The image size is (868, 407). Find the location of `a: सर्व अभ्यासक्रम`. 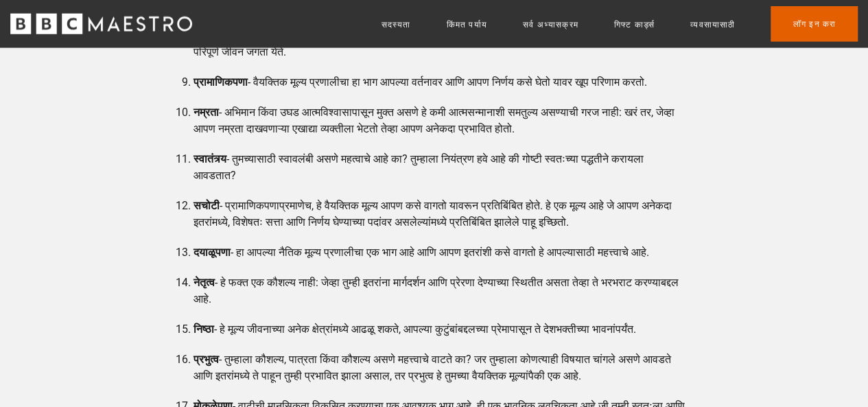

a: सर्व अभ्यासक्रम is located at coordinates (550, 25).